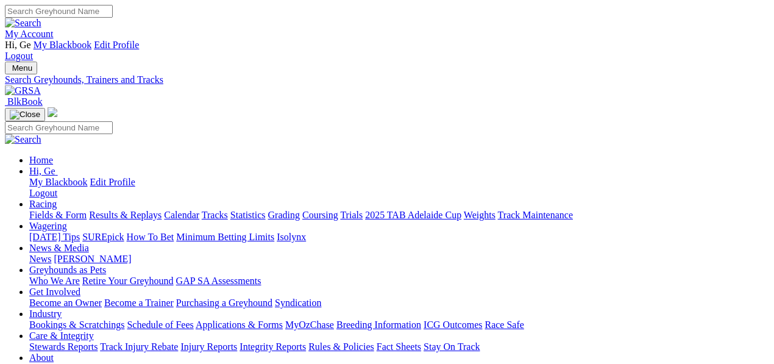 This screenshot has height=364, width=774. I want to click on a: Statistics, so click(248, 215).